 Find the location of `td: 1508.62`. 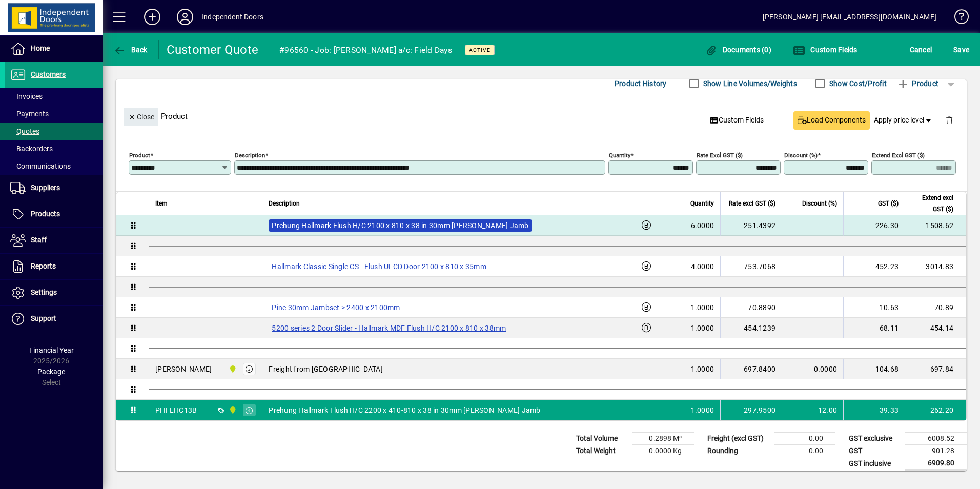

td: 1508.62 is located at coordinates (935, 225).